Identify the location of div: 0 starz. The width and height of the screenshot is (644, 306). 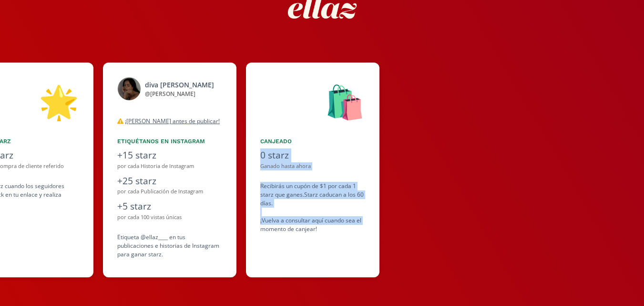
(313, 155).